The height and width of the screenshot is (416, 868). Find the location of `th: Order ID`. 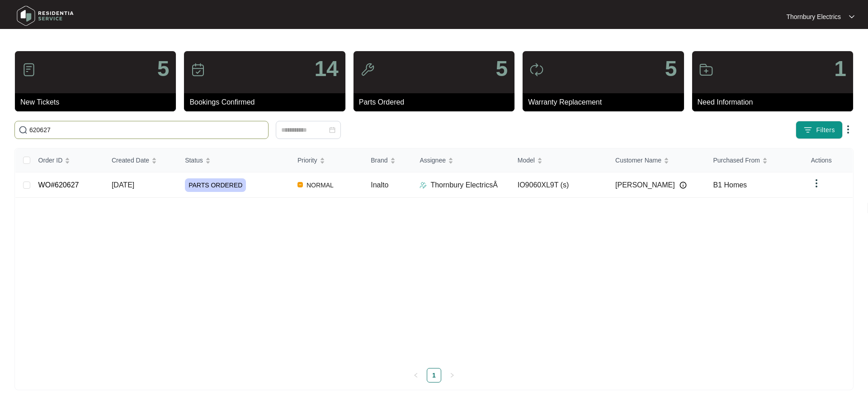

th: Order ID is located at coordinates (67, 160).